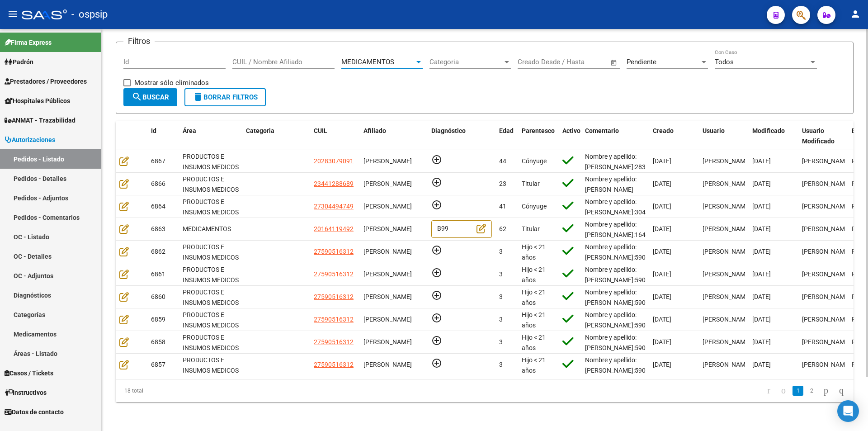 The width and height of the screenshot is (868, 431). I want to click on span: Buscar, so click(150, 97).